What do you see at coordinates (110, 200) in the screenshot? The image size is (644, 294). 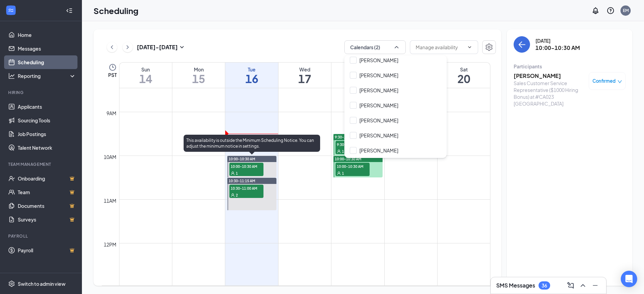 I see `div: 11am` at bounding box center [110, 200].